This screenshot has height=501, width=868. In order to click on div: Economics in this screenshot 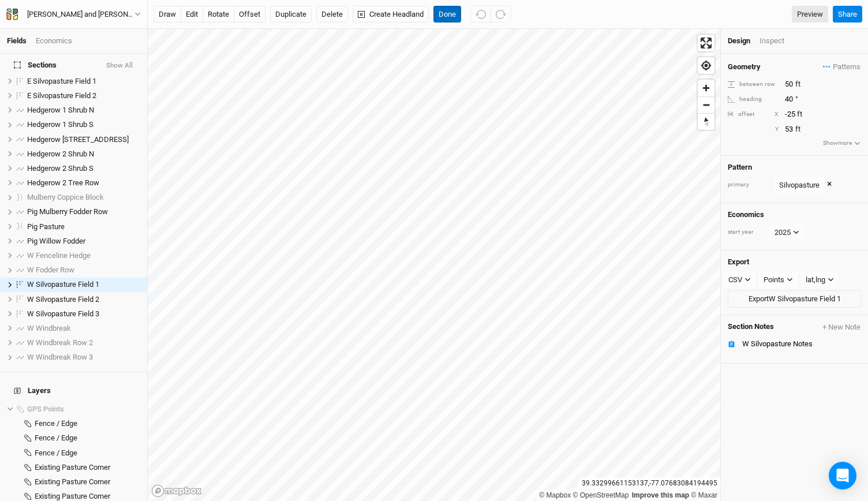, I will do `click(54, 41)`.